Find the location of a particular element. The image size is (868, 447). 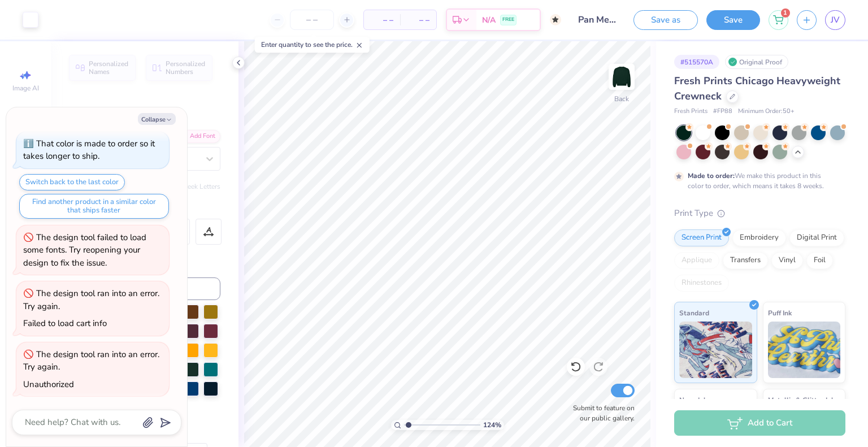

div: We make this product in this color to order, which means it takes 8 weeks. is located at coordinates (757, 181).